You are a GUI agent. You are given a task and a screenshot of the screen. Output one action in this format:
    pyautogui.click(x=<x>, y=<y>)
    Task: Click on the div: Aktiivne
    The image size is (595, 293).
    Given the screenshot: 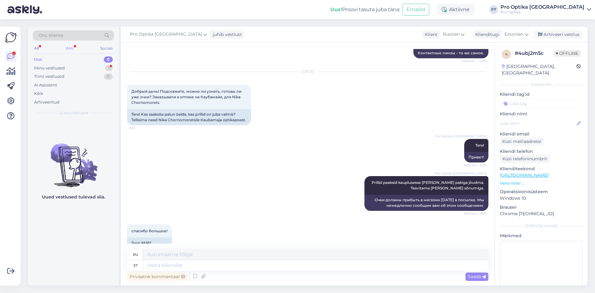 What is the action you would take?
    pyautogui.click(x=455, y=10)
    